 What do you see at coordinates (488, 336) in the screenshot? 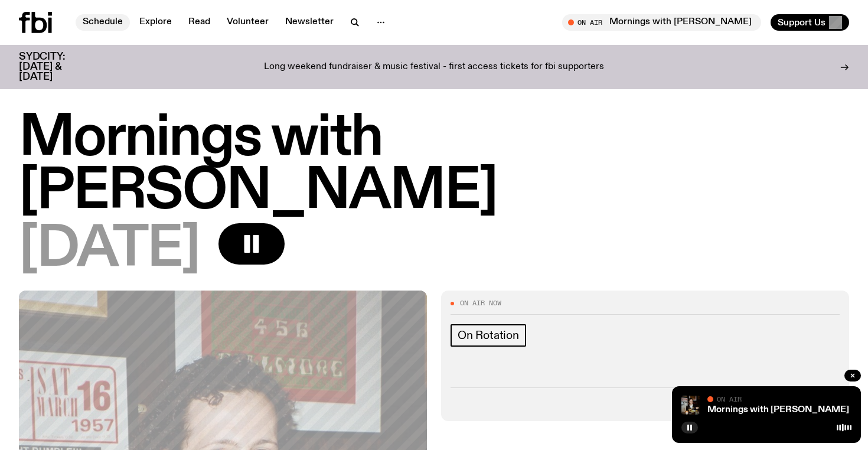
I see `a: On Rotation` at bounding box center [488, 336].